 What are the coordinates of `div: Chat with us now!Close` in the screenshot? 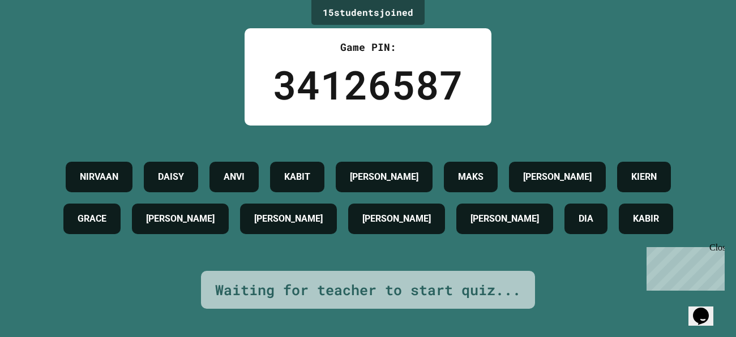 It's located at (41, 38).